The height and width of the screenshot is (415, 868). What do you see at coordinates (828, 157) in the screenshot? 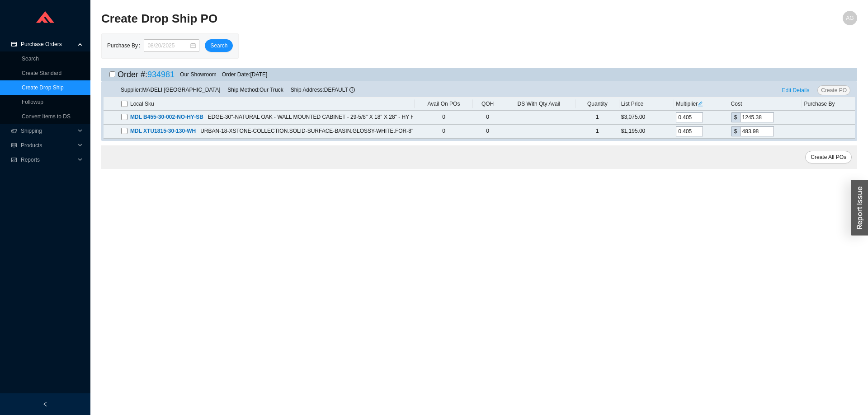
I see `span: Create All POs` at bounding box center [828, 157].